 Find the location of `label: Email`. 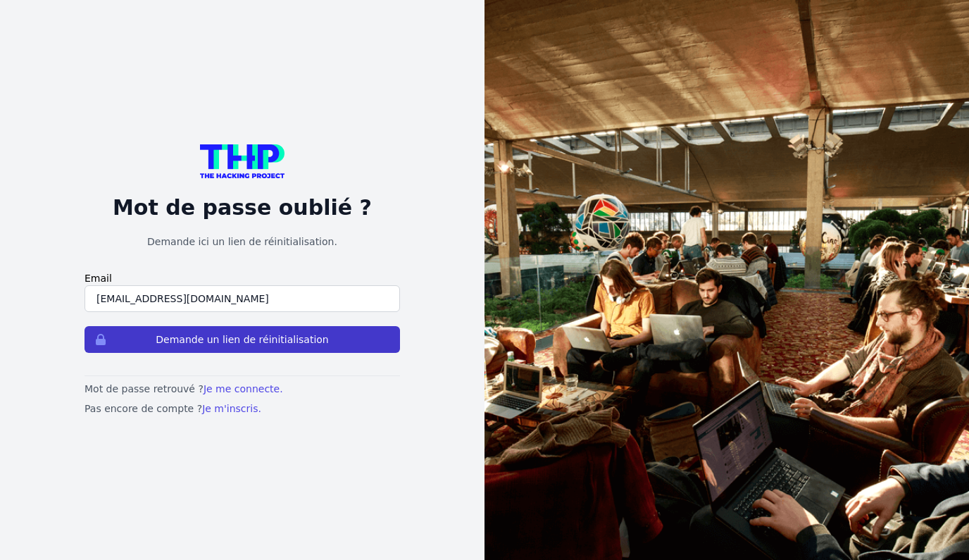

label: Email is located at coordinates (243, 278).